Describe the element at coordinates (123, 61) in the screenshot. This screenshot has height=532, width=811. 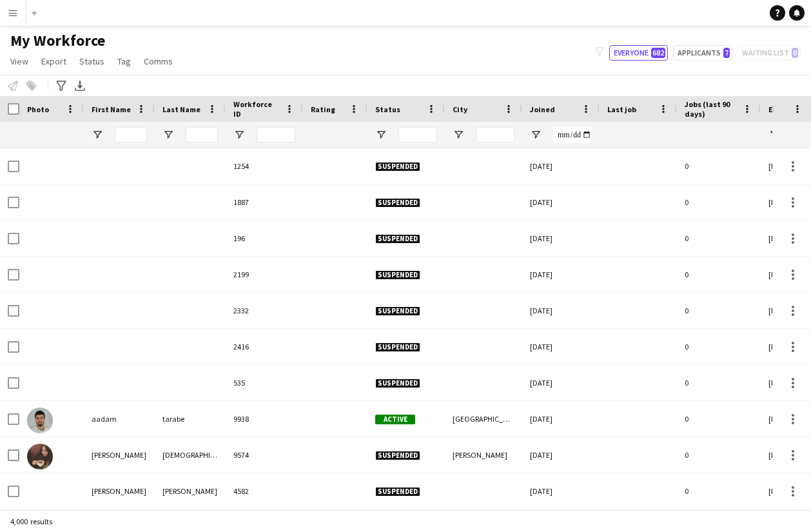
I see `span: Tag` at that location.